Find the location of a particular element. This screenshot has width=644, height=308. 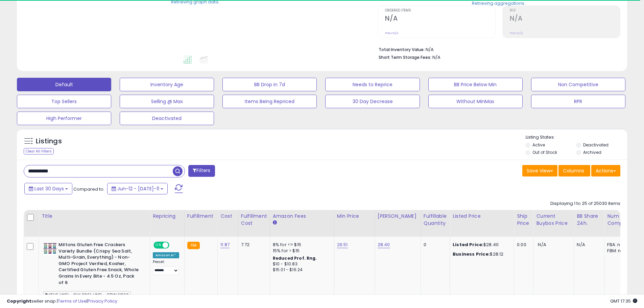

div: Repricing is located at coordinates (167, 216).